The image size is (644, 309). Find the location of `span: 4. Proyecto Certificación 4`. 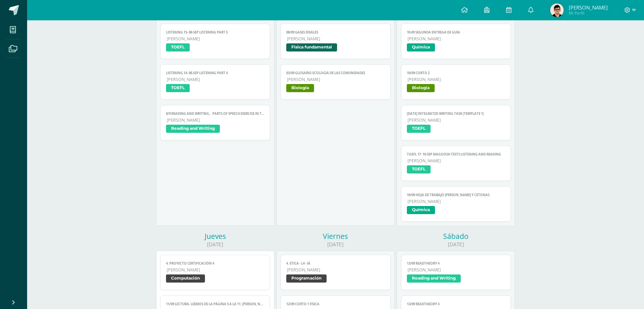

span: 4. Proyecto Certificación 4 is located at coordinates (215, 263).